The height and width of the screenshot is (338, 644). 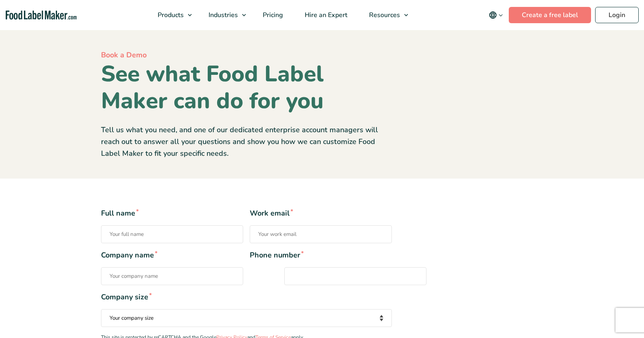 I want to click on input: Full name*, so click(x=172, y=234).